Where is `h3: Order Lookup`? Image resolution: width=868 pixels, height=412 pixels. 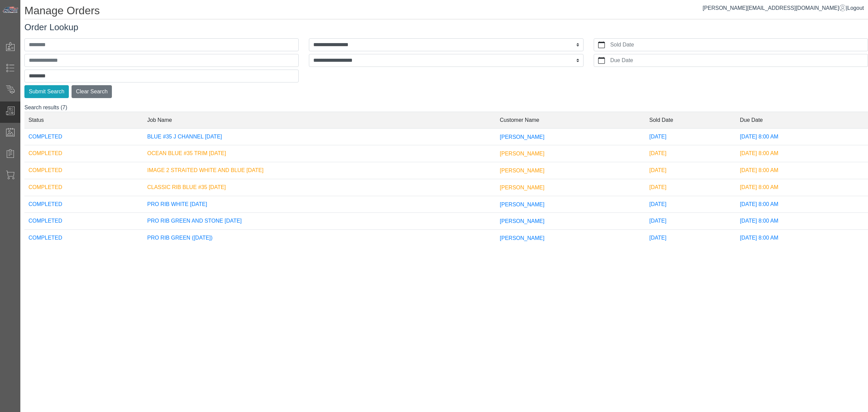
h3: Order Lookup is located at coordinates (446, 27).